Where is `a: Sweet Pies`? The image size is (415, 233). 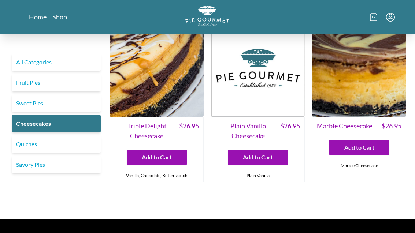 a: Sweet Pies is located at coordinates (56, 103).